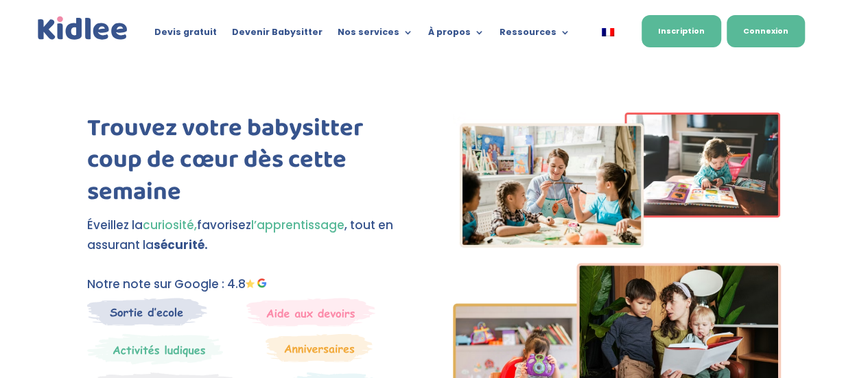 This screenshot has height=378, width=868. I want to click on a: Ressources, so click(534, 35).